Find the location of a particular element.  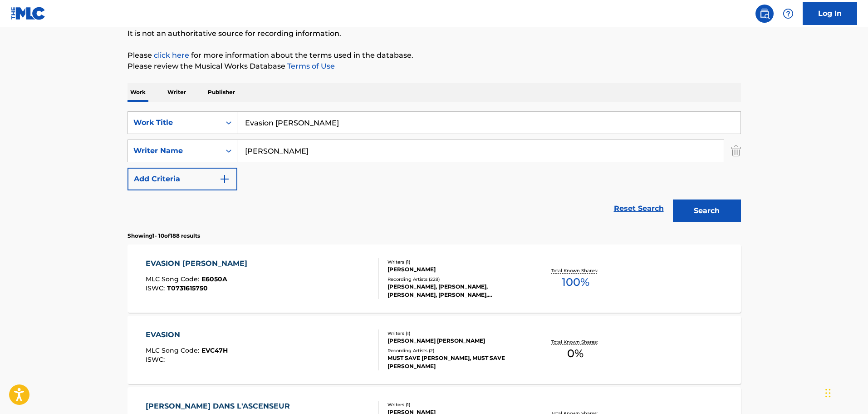

p: It is not an authoritative source for recording information. is located at coordinates (434, 34).